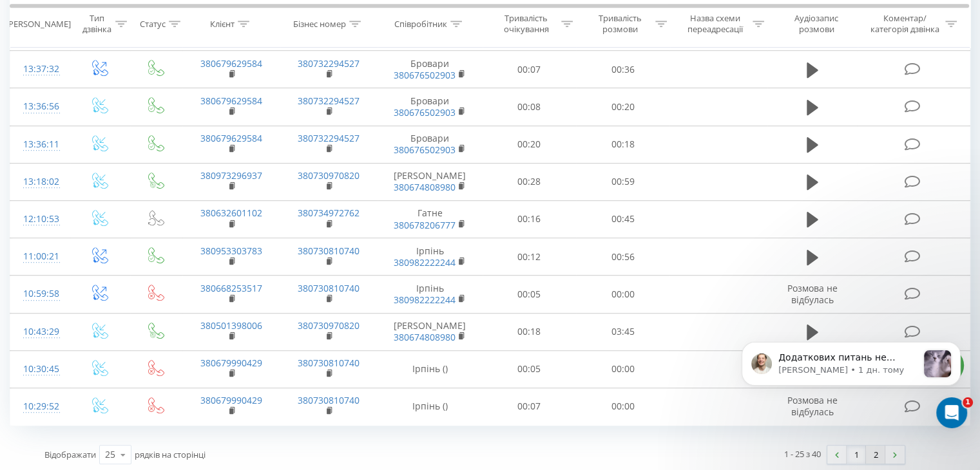 Image resolution: width=980 pixels, height=470 pixels. I want to click on a: 380632601102, so click(231, 212).